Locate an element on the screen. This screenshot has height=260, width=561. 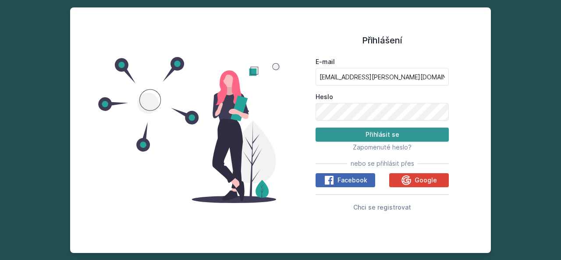
button: Přihlásit se is located at coordinates (382, 135).